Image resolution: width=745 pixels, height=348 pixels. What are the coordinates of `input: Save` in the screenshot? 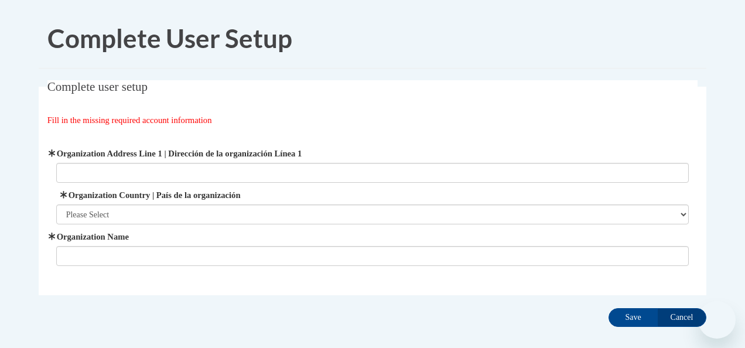 It's located at (633, 318).